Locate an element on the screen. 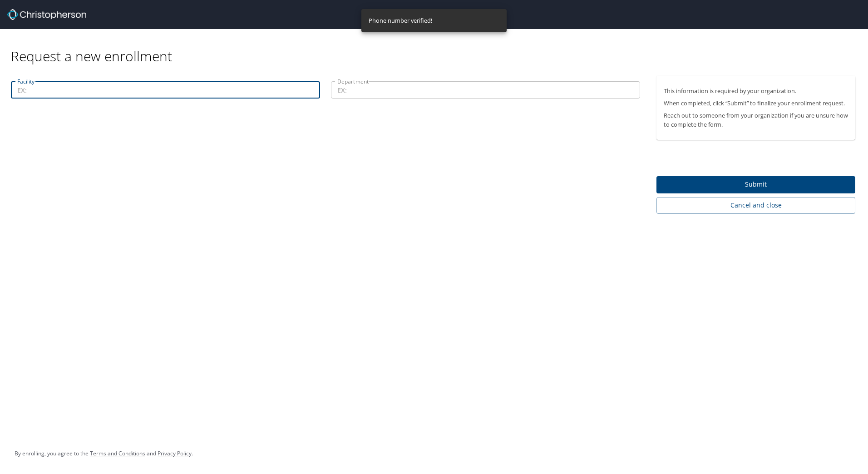 The image size is (868, 474). div: Request a new enrollment is located at coordinates (437, 47).